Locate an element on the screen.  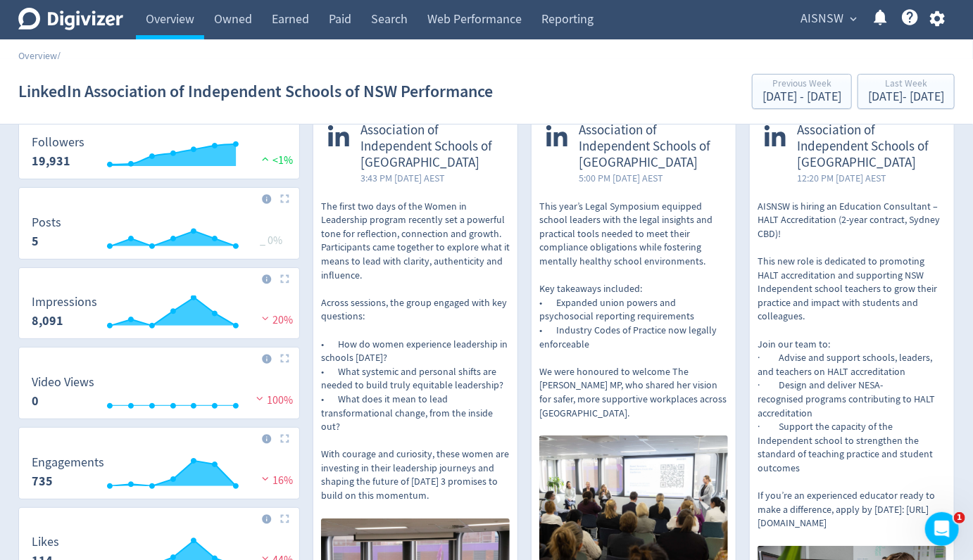
span: _ 0% is located at coordinates (271, 241).